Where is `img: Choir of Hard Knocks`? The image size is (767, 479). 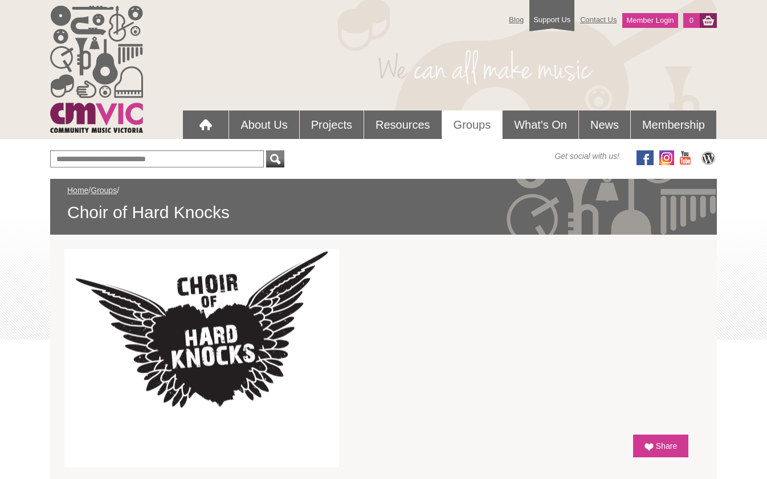 img: Choir of Hard Knocks is located at coordinates (202, 358).